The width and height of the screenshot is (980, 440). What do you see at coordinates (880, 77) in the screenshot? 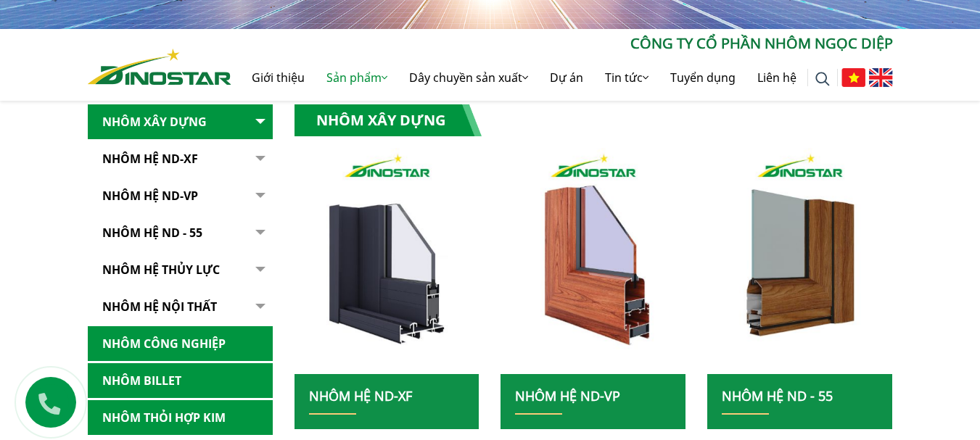
I see `img: English` at bounding box center [880, 77].